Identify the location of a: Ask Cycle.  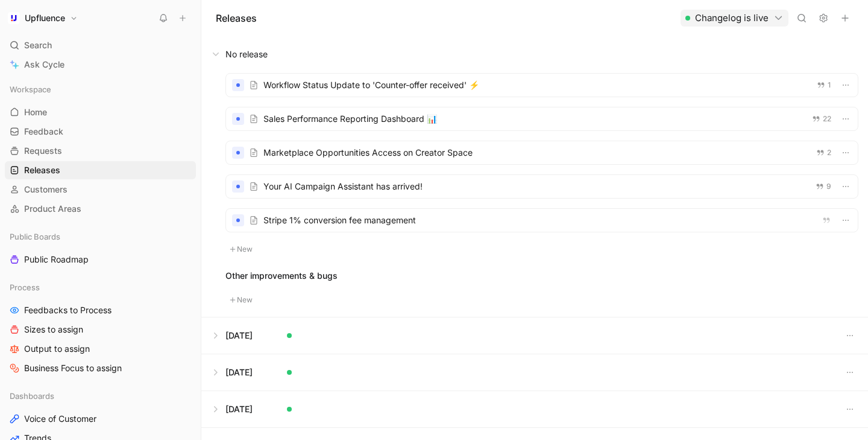
(100, 64).